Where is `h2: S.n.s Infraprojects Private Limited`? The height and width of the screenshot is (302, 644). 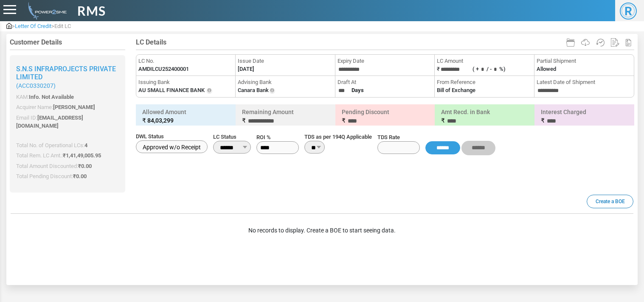 h2: S.n.s Infraprojects Private Limited is located at coordinates (67, 77).